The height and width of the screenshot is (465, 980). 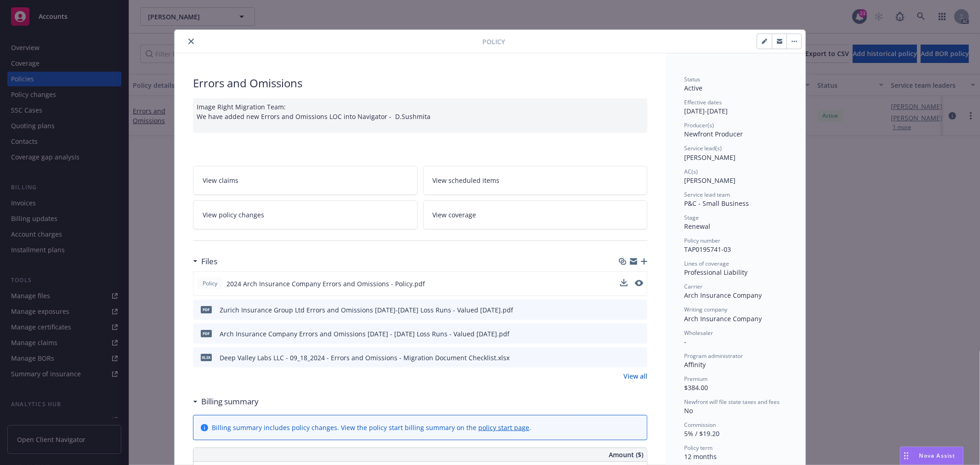 I want to click on a: View coverage, so click(x=535, y=214).